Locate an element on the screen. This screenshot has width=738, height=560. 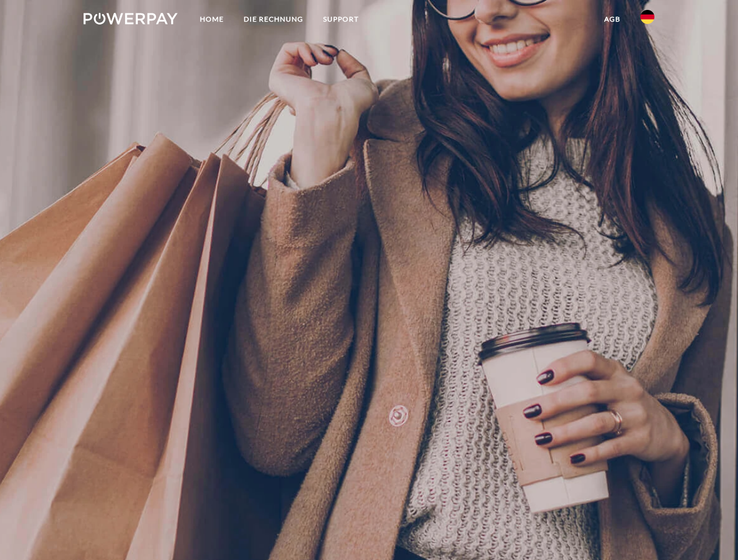
a: SUPPORT is located at coordinates (340, 20).